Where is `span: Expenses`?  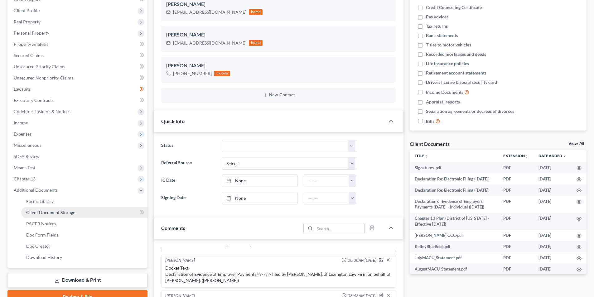
span: Expenses is located at coordinates (22, 134).